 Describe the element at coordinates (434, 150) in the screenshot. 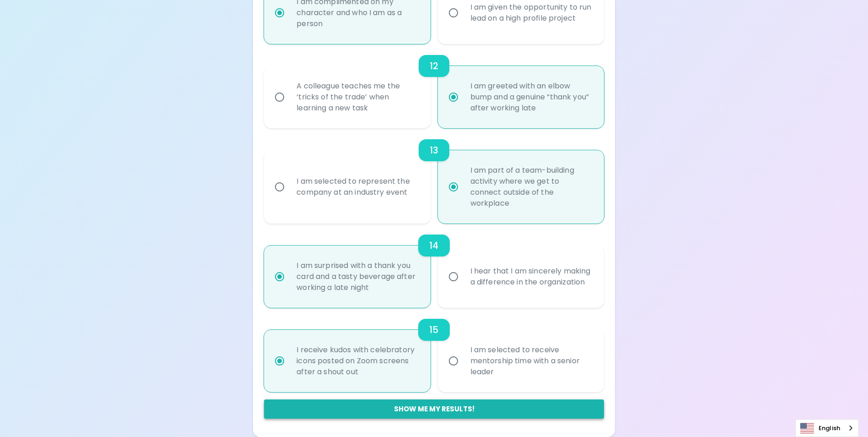

I see `h6: 13` at that location.